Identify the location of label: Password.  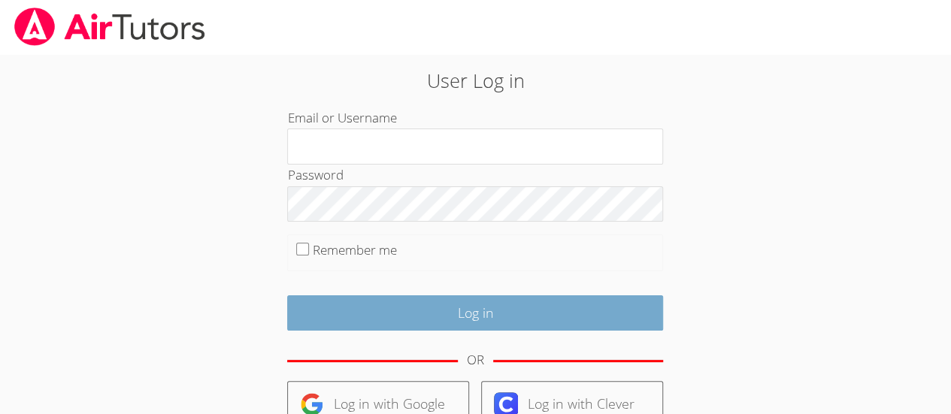
(315, 174).